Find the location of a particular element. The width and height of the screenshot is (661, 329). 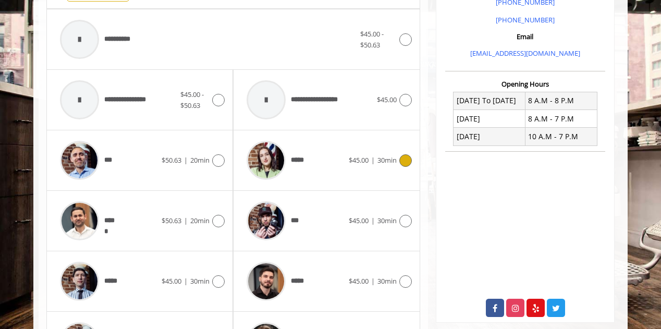

td: 10 A.M - 7 P.M is located at coordinates (561, 137).